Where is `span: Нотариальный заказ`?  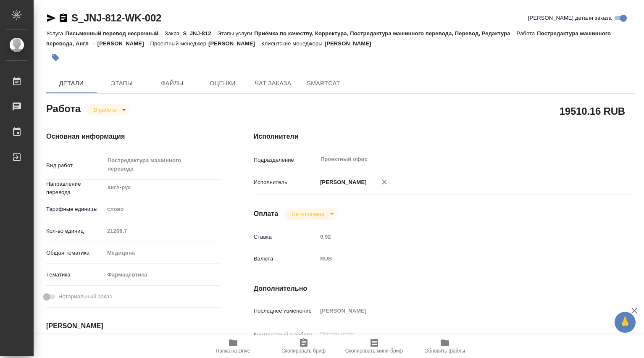 span: Нотариальный заказ is located at coordinates (85, 297).